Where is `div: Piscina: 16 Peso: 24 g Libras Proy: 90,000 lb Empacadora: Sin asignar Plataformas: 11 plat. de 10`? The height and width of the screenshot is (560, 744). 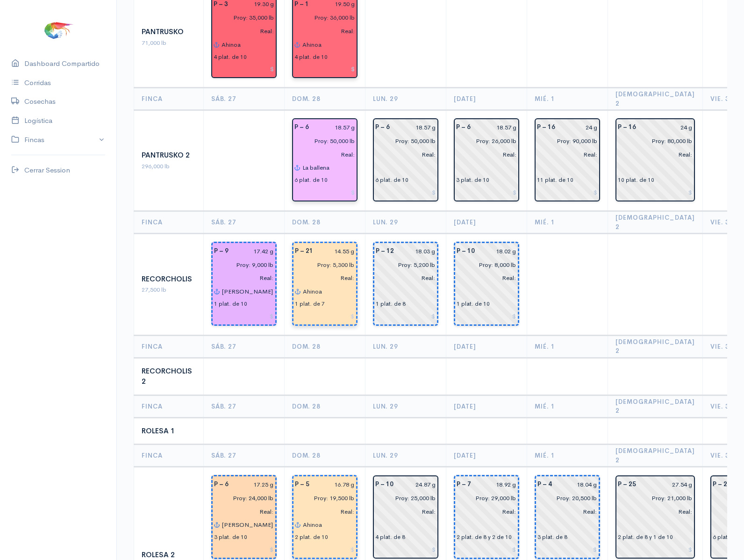
div: Piscina: 16 Peso: 24 g Libras Proy: 90,000 lb Empacadora: Sin asignar Plataformas: 11 plat. de 10 is located at coordinates (567, 160).